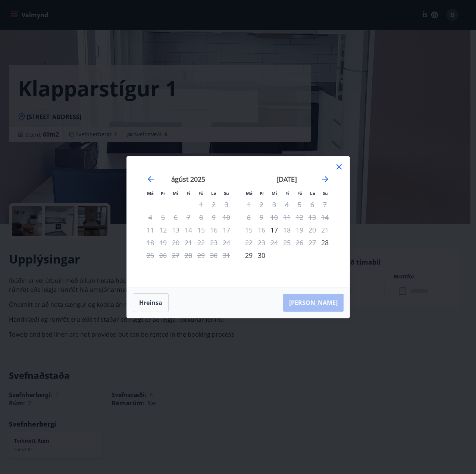 Image resolution: width=476 pixels, height=474 pixels. I want to click on td: Not available. föstudagur, 22. ágúst 2025, so click(201, 243).